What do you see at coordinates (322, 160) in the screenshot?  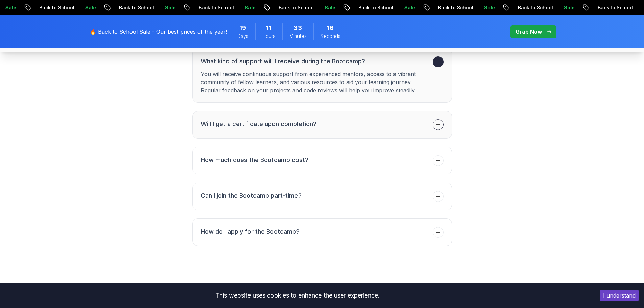 I see `button: How much does the Bootcamp cost?` at bounding box center [322, 160].